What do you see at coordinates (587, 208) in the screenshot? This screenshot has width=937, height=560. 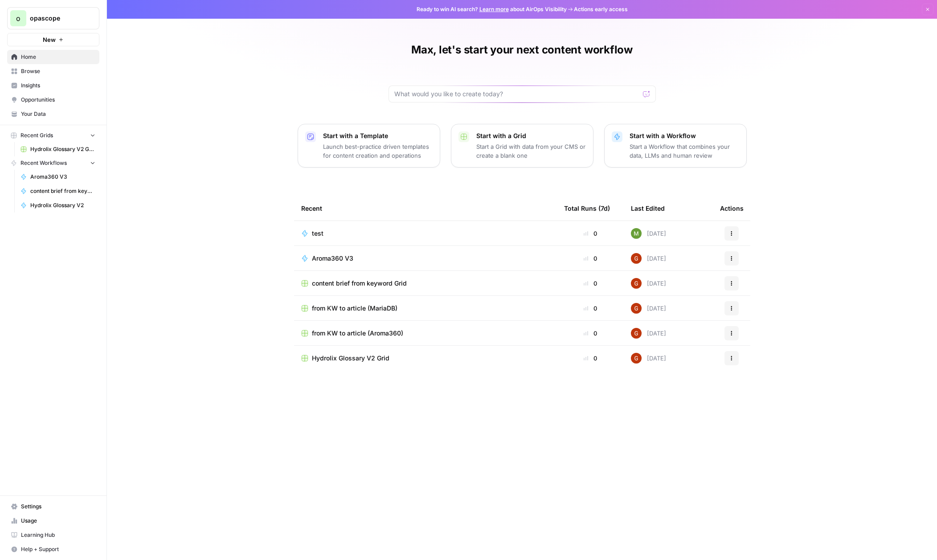 I see `div: Total Runs (7d)` at bounding box center [587, 208].